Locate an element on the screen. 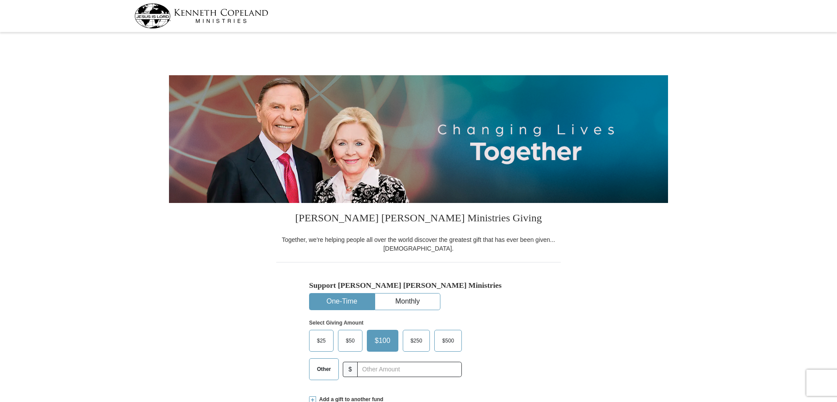 The width and height of the screenshot is (837, 402). strong: Select Giving Amount is located at coordinates (336, 323).